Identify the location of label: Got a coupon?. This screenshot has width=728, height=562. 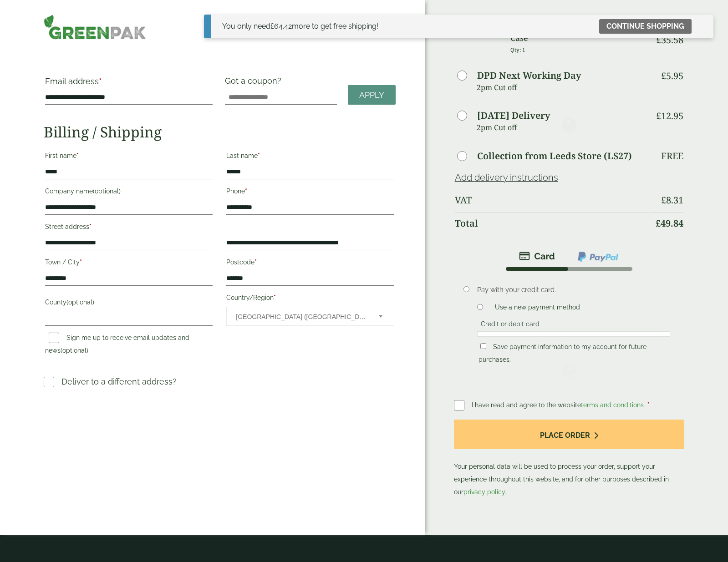
(255, 82).